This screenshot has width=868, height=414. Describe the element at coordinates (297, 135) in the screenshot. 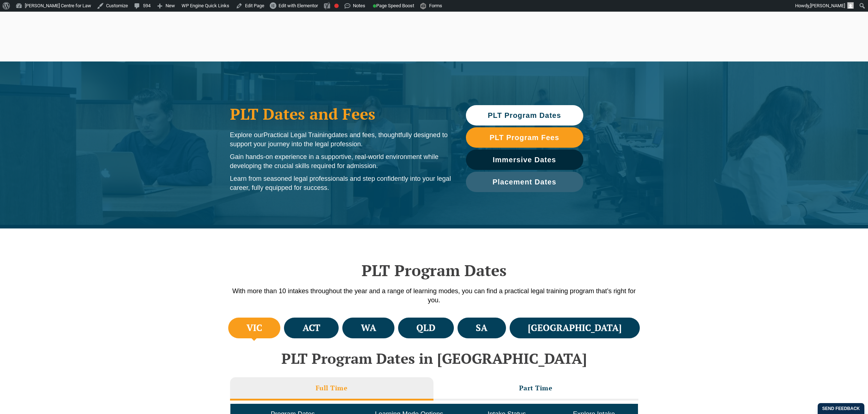

I see `span: Practical Legal Training` at that location.